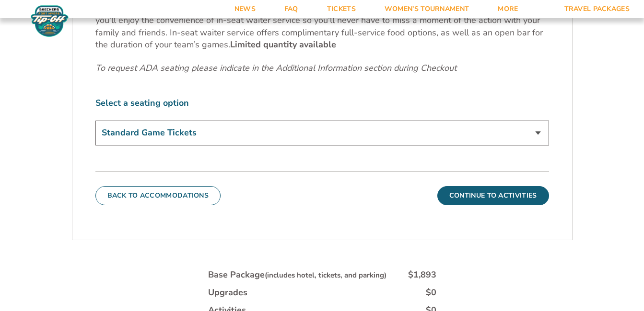 Image resolution: width=644 pixels, height=311 pixels. Describe the element at coordinates (228, 292) in the screenshot. I see `div: Upgrades` at that location.